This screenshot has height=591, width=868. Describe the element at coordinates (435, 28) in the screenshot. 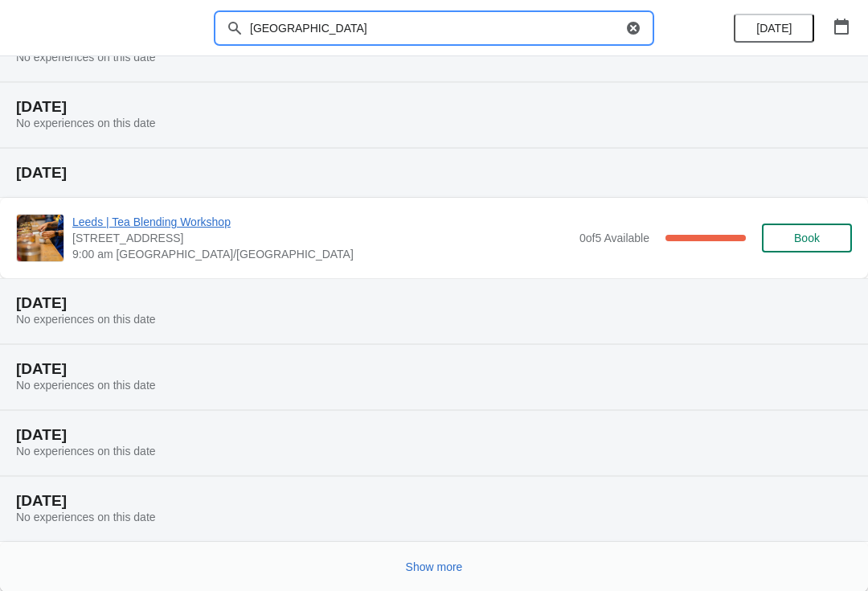

I see `input: Search` at that location.